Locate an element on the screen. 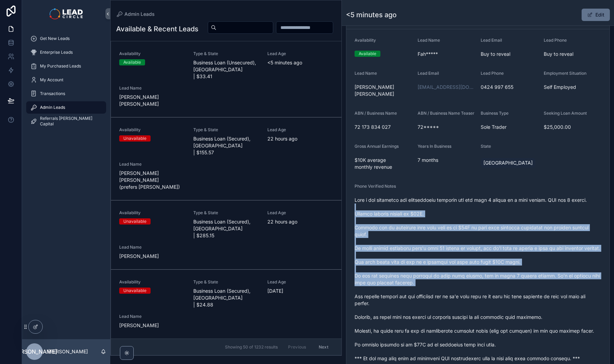 The image size is (614, 364). span: <5 minutes ago is located at coordinates (300, 62).